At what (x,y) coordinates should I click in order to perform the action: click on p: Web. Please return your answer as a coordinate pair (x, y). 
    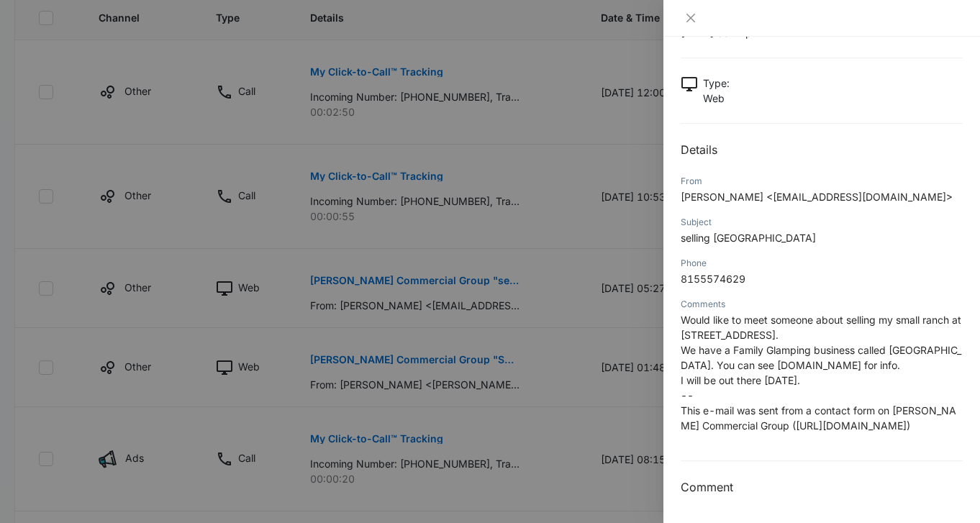
    Looking at the image, I should click on (716, 98).